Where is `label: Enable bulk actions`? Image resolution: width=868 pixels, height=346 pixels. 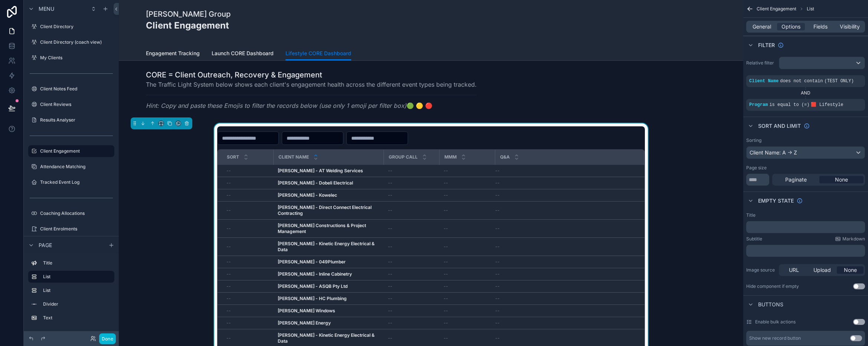
label: Enable bulk actions is located at coordinates (775, 322).